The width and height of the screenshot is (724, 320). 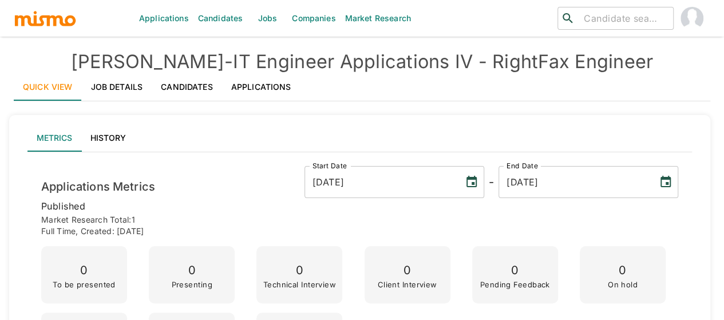 What do you see at coordinates (299, 284) in the screenshot?
I see `p: Technical Interview` at bounding box center [299, 284].